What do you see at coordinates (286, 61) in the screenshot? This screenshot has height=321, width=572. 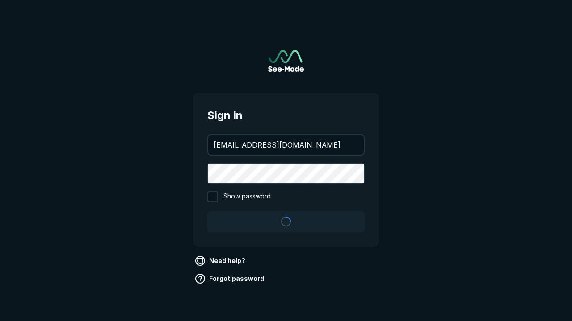 I see `img: See-Mode Logo` at bounding box center [286, 61].